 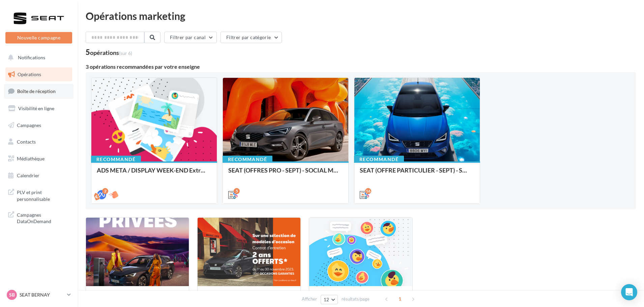 What do you see at coordinates (27, 141) in the screenshot?
I see `span: Contacts` at bounding box center [27, 141].